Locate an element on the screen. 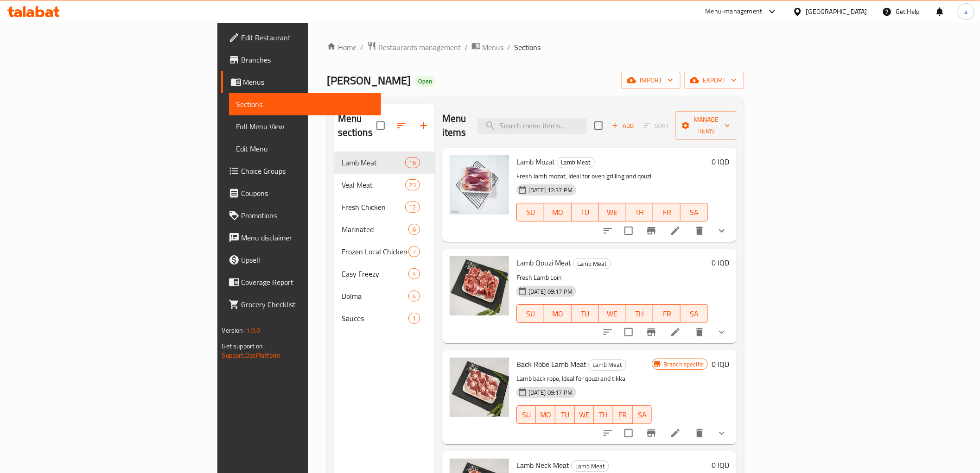  div: Sauces1 is located at coordinates (384, 319).